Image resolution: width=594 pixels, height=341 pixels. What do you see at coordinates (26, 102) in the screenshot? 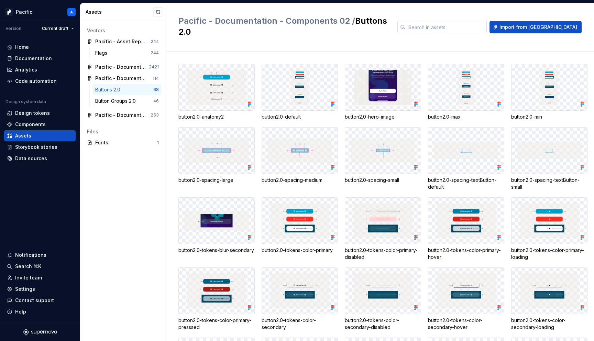
I see `div: Design system data` at bounding box center [26, 102].